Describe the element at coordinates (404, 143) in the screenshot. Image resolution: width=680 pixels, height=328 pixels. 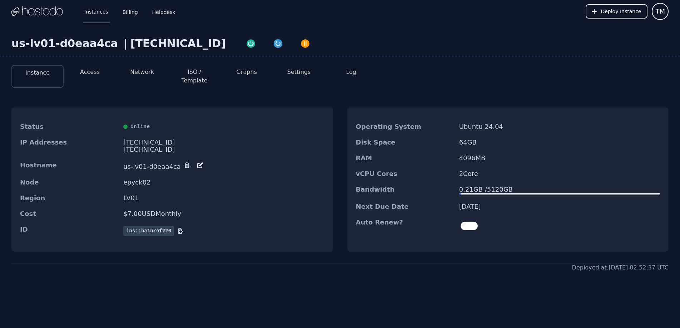
I see `dt: Disk Space` at that location.